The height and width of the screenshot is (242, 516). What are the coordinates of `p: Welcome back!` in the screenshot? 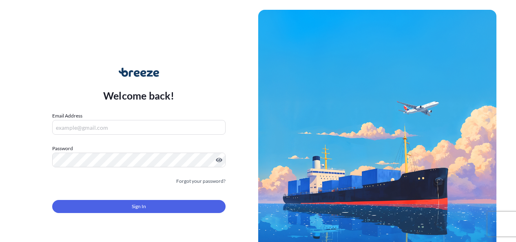 It's located at (139, 95).